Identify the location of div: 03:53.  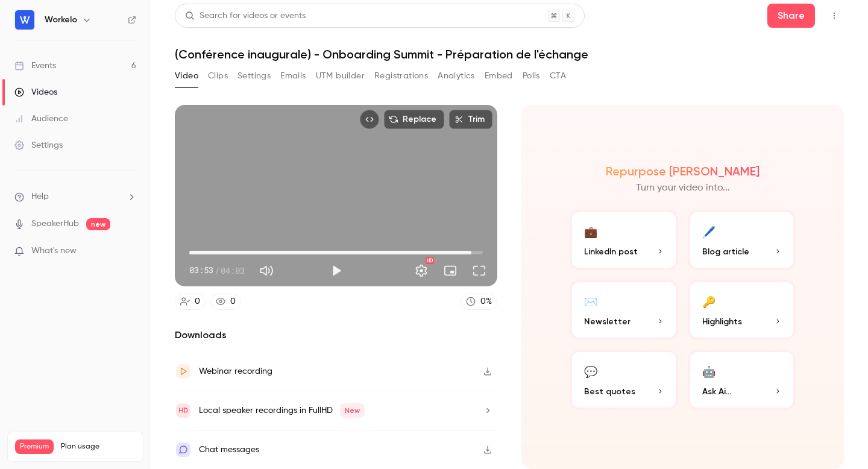
(217, 270).